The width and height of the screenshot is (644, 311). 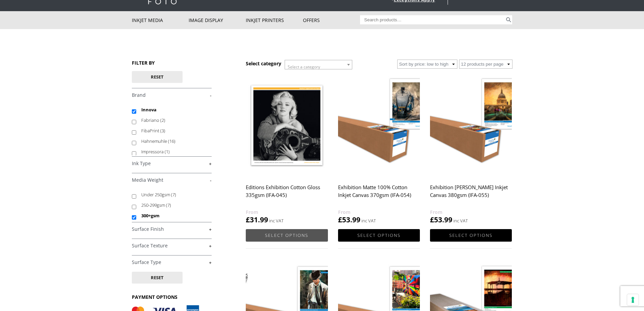 What do you see at coordinates (379, 149) in the screenshot?
I see `a: Exhibition Matte 100% Cotton Inkjet Canvas 370gsm (IFA-054) £53.99` at bounding box center [379, 149].